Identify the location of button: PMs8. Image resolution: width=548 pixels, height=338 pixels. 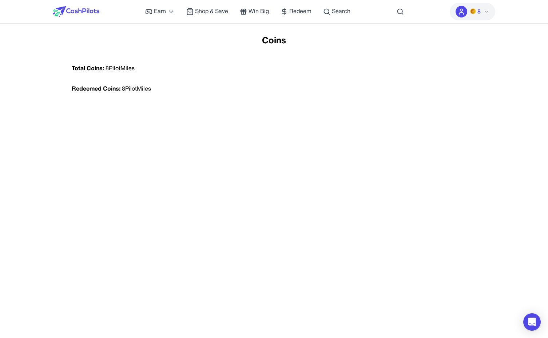
(472, 12).